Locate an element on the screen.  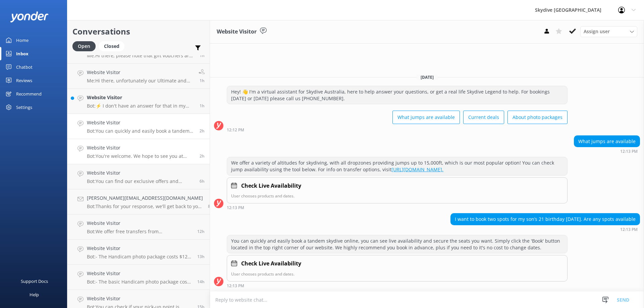
p: Bot: You can quickly and easily book a tandem skydive online, you can see live availability and s... is located at coordinates (140, 131).